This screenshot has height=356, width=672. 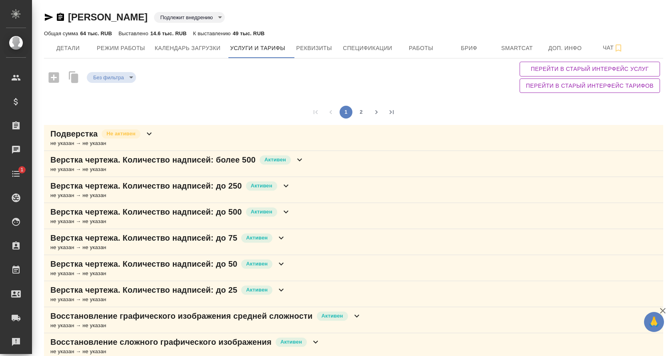 I want to click on p: Верстка чертежа. Количество надписей: до 50, so click(x=144, y=264).